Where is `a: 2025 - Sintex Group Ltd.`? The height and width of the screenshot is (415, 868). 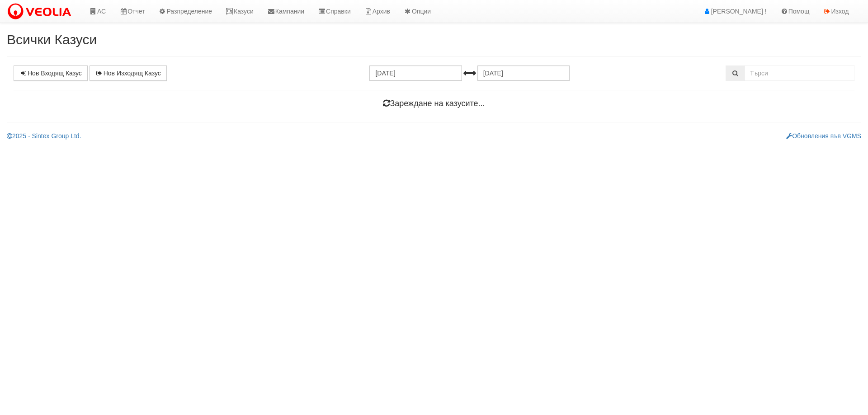 a: 2025 - Sintex Group Ltd. is located at coordinates (44, 136).